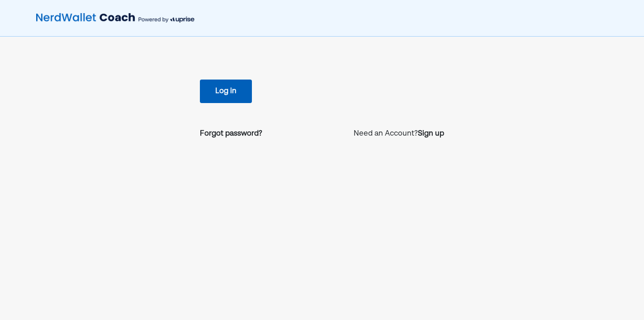 Image resolution: width=644 pixels, height=320 pixels. I want to click on a: Forgot password?, so click(231, 134).